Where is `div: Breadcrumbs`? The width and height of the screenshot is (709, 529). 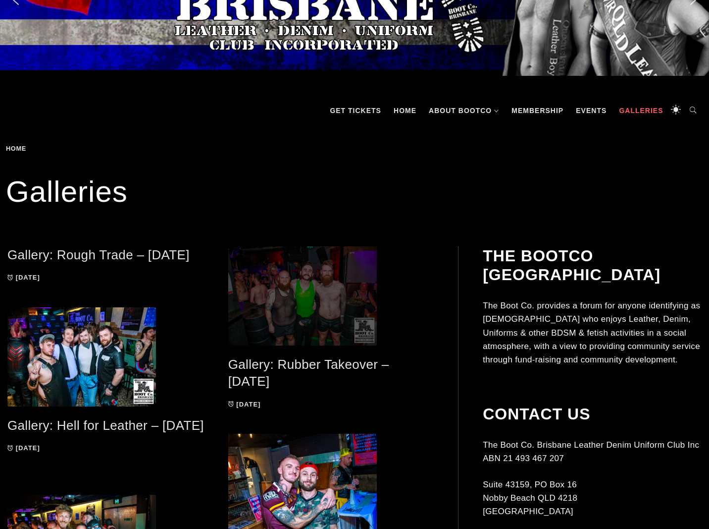 div: Breadcrumbs is located at coordinates (45, 149).